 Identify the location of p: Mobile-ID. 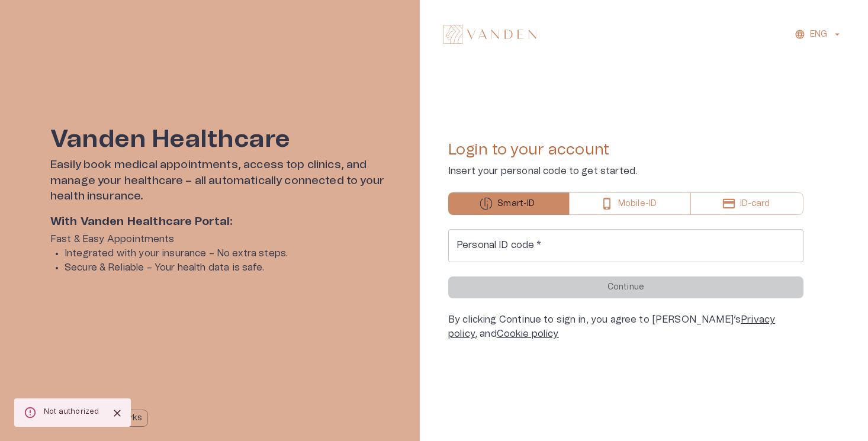
(637, 204).